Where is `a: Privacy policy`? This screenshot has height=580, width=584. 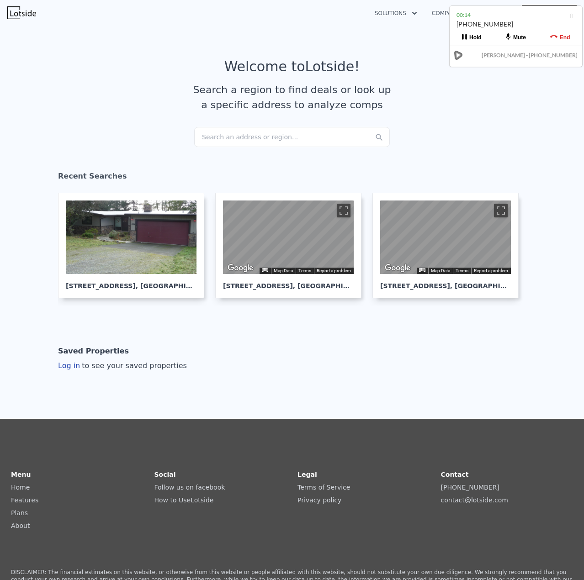 a: Privacy policy is located at coordinates (319, 500).